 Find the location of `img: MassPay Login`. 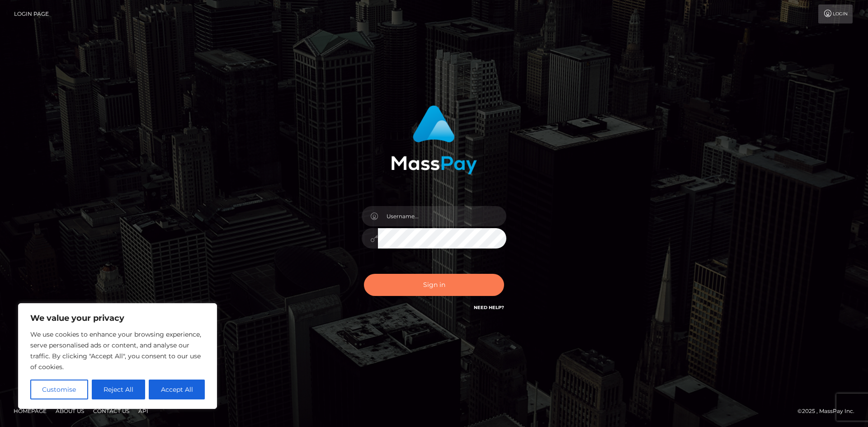

img: MassPay Login is located at coordinates (434, 140).